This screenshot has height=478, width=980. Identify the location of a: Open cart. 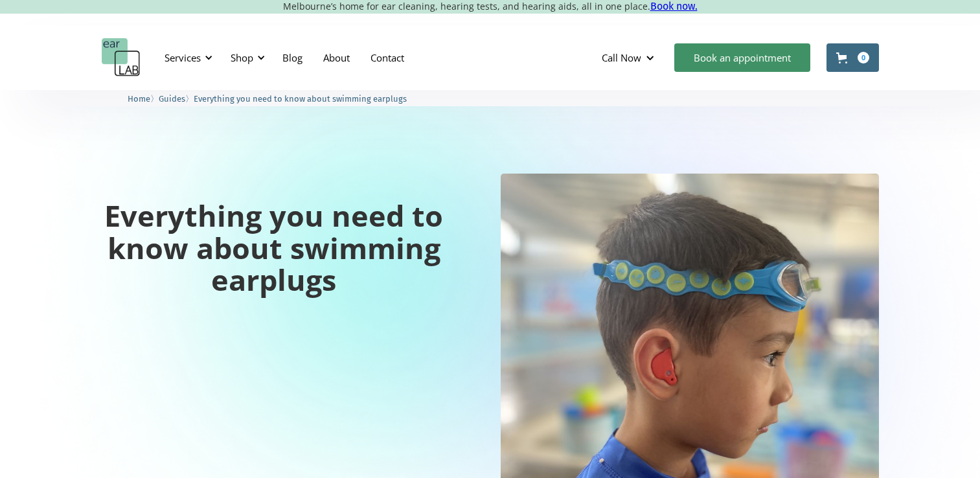
(852, 58).